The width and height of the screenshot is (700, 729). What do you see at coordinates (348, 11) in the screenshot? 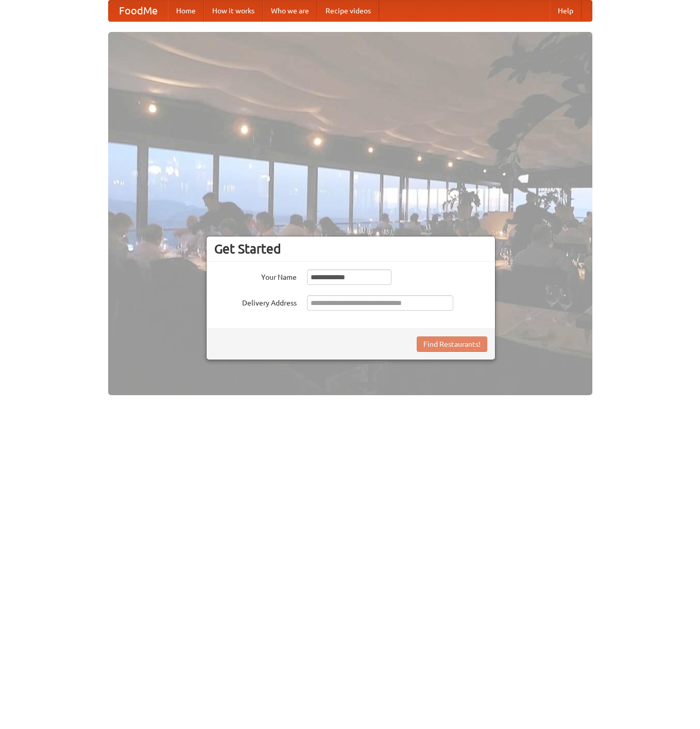
I see `a: Recipe videos` at bounding box center [348, 11].